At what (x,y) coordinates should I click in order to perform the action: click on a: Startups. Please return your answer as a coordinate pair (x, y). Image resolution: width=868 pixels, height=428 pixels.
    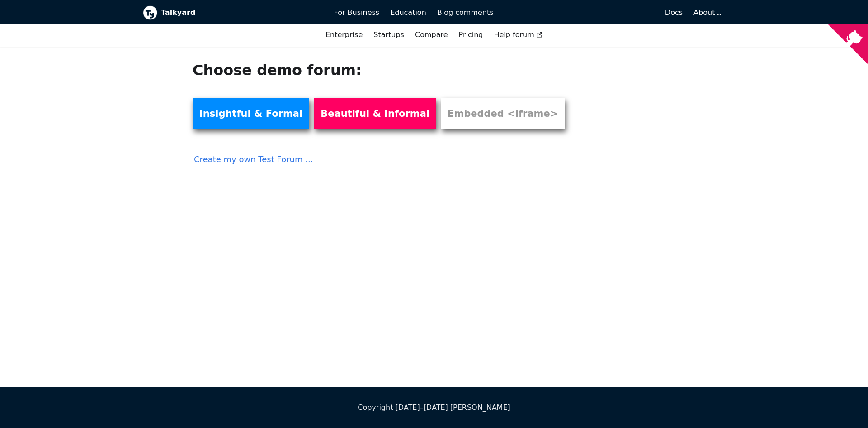
    Looking at the image, I should click on (389, 35).